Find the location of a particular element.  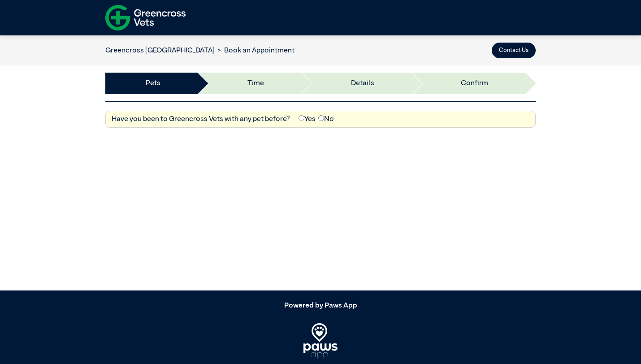

nav: breadcrumb is located at coordinates (200, 51).